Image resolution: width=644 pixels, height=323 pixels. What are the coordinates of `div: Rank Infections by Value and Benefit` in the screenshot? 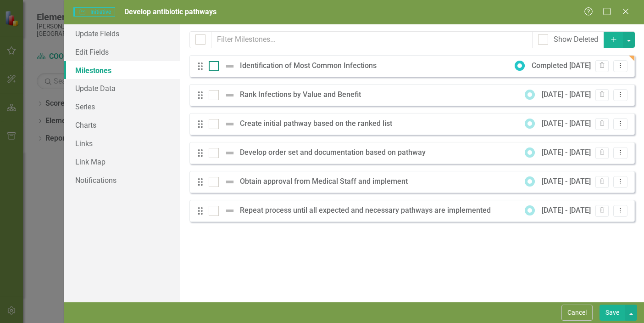 It's located at (303, 94).